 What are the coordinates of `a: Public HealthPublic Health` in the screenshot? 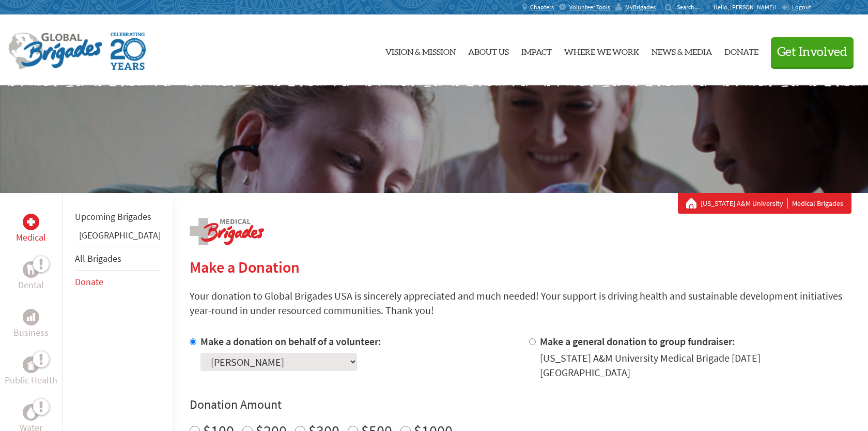 It's located at (31, 372).